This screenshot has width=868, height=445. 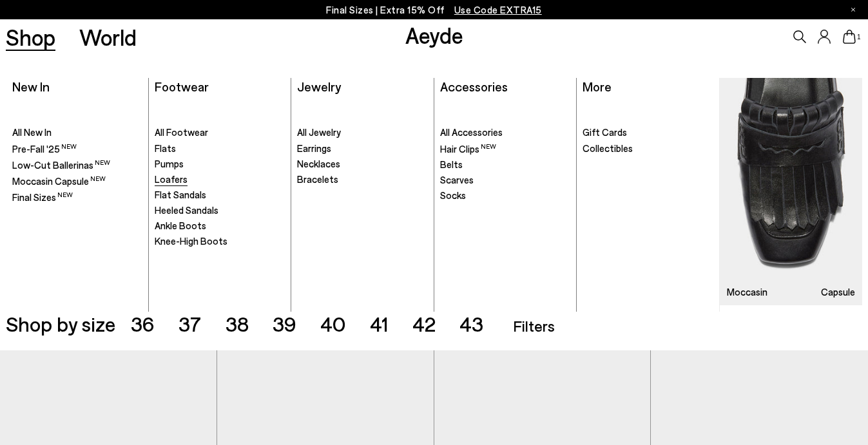 What do you see at coordinates (505, 180) in the screenshot?
I see `a: Scarves` at bounding box center [505, 180].